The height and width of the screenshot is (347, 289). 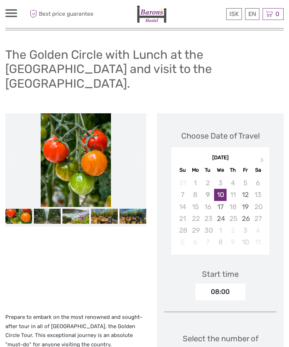 I want to click on div: Not available Wednesday, September 3rd, 2025, so click(x=220, y=183).